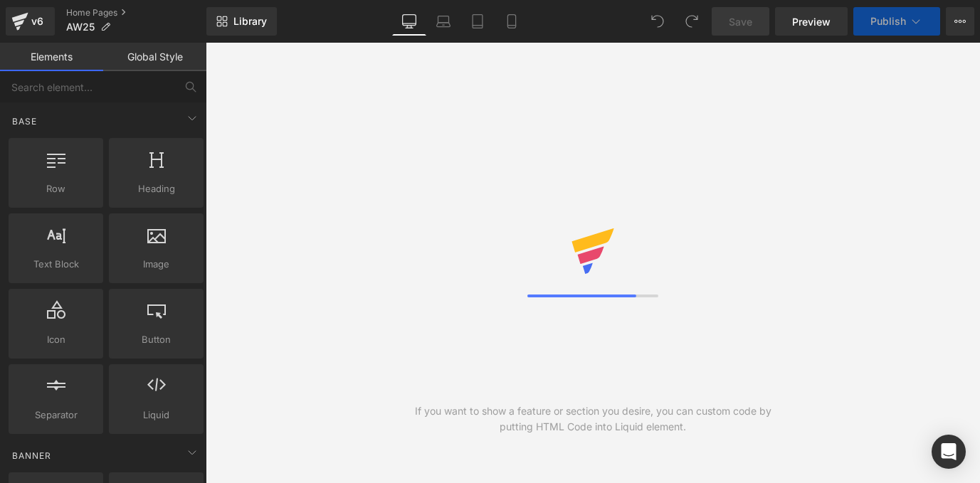 This screenshot has width=980, height=483. Describe the element at coordinates (512, 21) in the screenshot. I see `a: Mobile` at that location.